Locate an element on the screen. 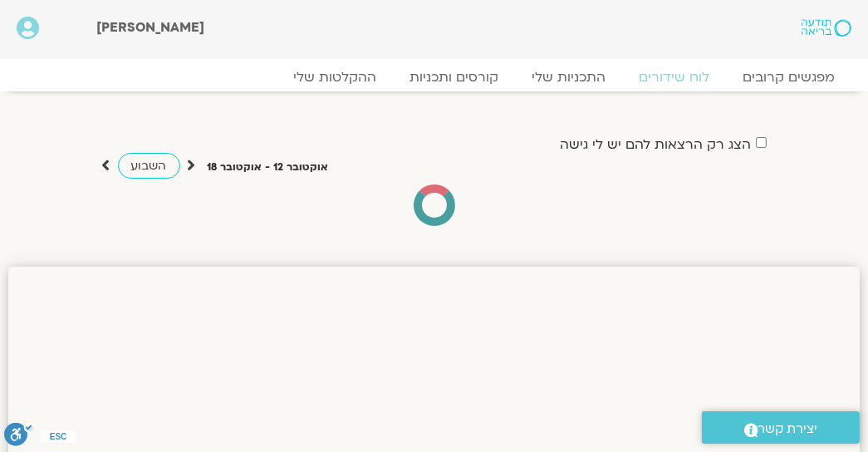 This screenshot has height=452, width=868. a: השבוע is located at coordinates (149, 166).